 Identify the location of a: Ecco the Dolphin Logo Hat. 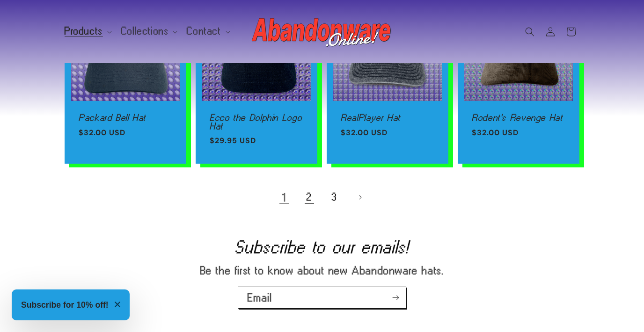
(256, 122).